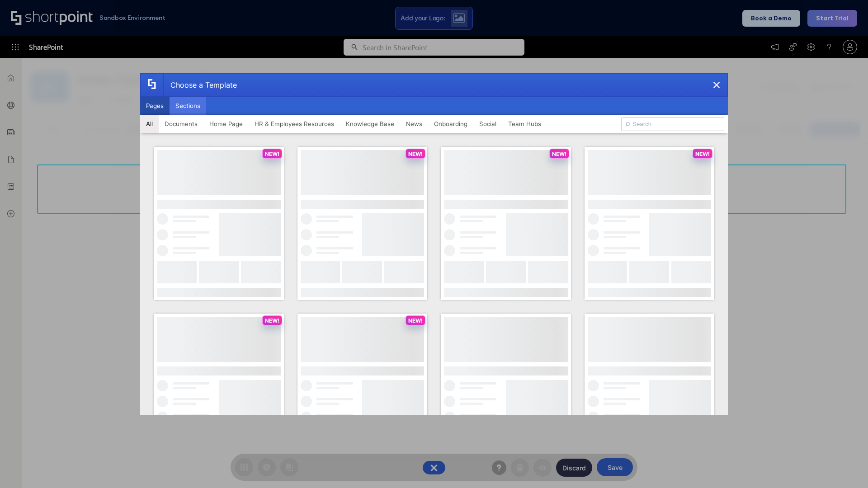 The height and width of the screenshot is (488, 868). Describe the element at coordinates (181, 124) in the screenshot. I see `button: Documents` at that location.